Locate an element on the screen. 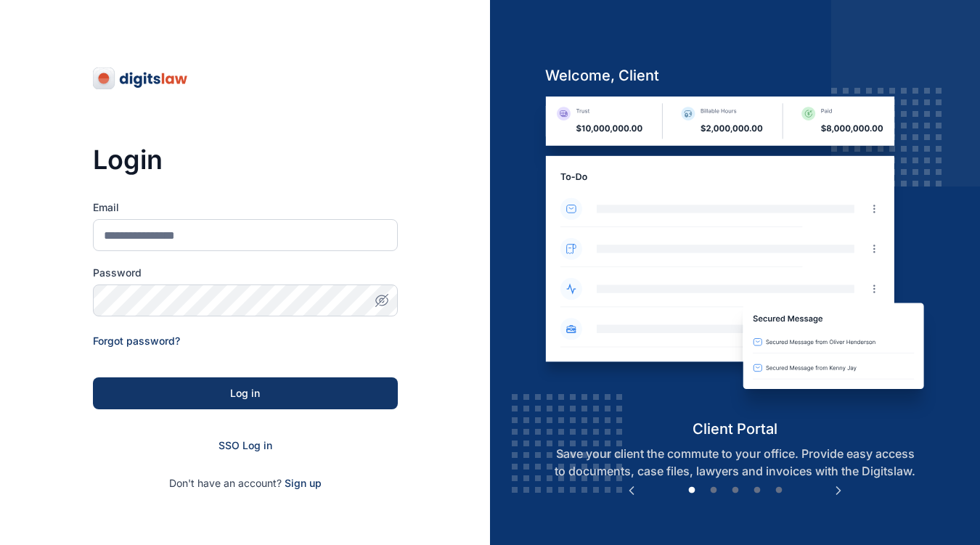  img: digitslaw-logo is located at coordinates (141, 78).